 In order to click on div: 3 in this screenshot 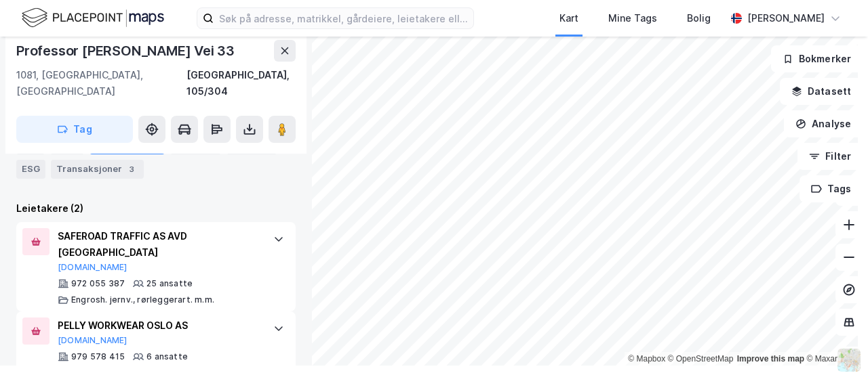, I will do `click(131, 169)`.